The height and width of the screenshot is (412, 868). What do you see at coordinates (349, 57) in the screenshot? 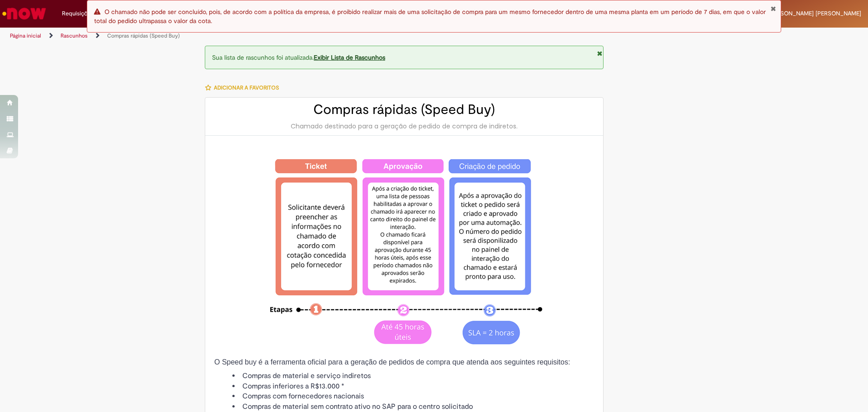
I see `a: Exibir Lista de Rascunhos` at bounding box center [349, 57].